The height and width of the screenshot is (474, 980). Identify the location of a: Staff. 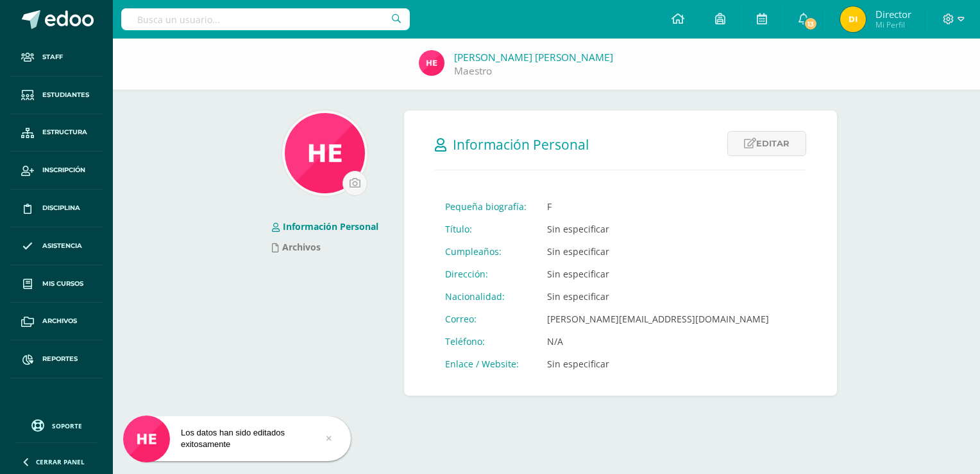
(56, 57).